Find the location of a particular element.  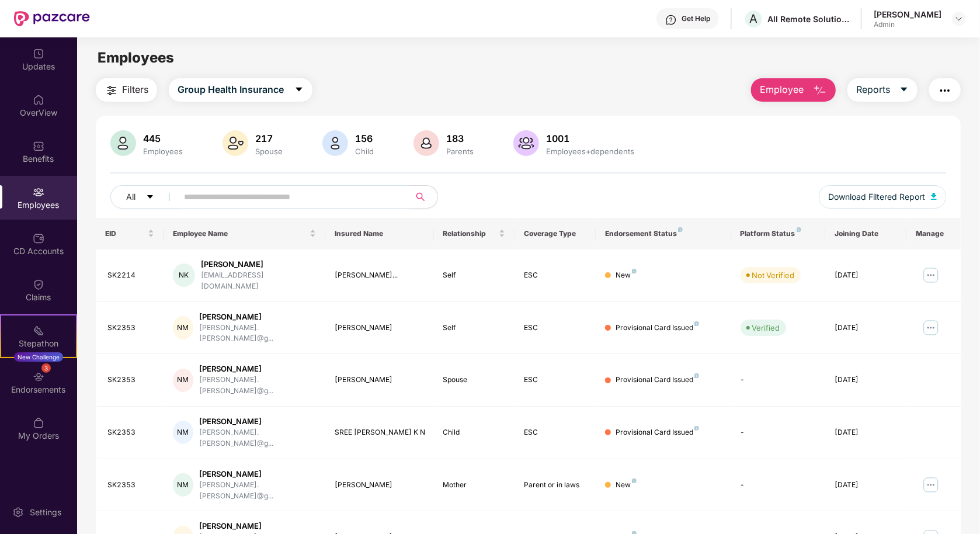

div: Verified is located at coordinates (767, 328).